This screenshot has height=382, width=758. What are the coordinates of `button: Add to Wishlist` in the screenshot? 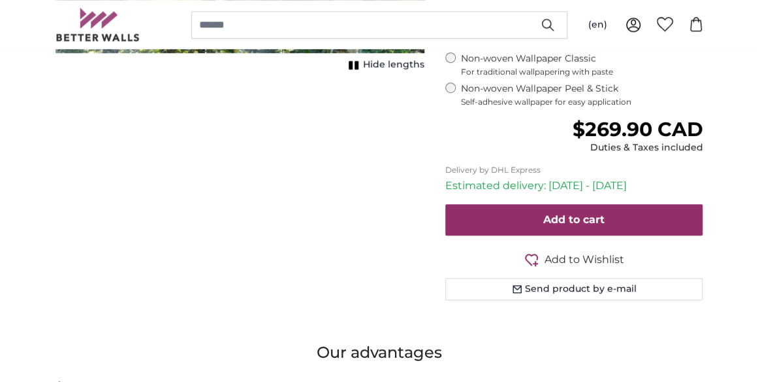 It's located at (574, 259).